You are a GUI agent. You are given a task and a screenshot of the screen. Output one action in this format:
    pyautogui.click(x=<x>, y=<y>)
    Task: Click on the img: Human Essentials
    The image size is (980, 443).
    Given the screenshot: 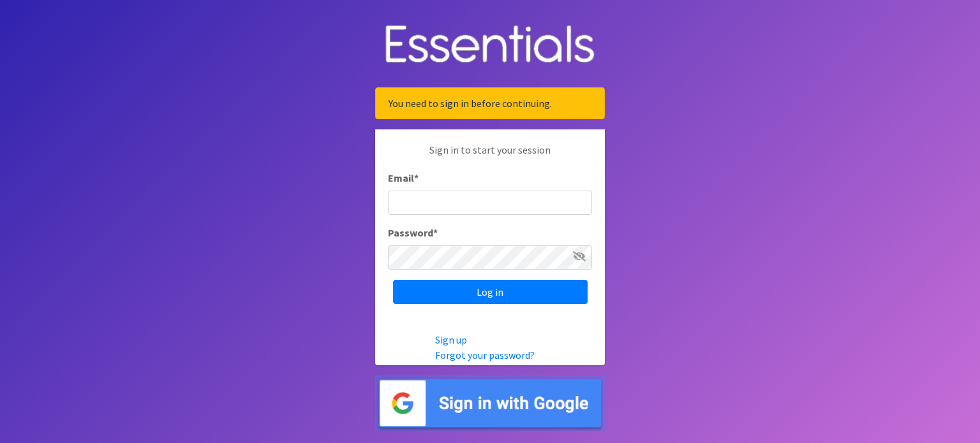 What is the action you would take?
    pyautogui.click(x=490, y=45)
    